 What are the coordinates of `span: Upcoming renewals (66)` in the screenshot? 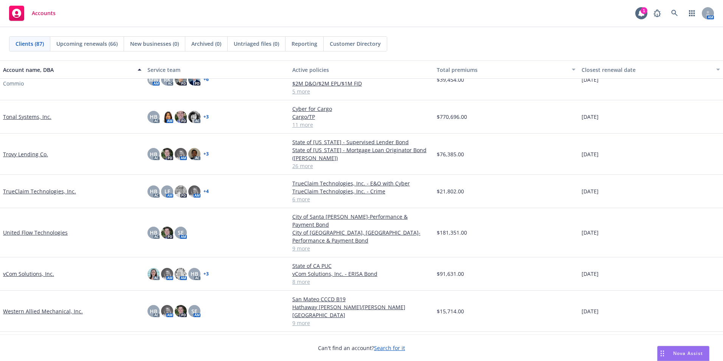 It's located at (87, 43).